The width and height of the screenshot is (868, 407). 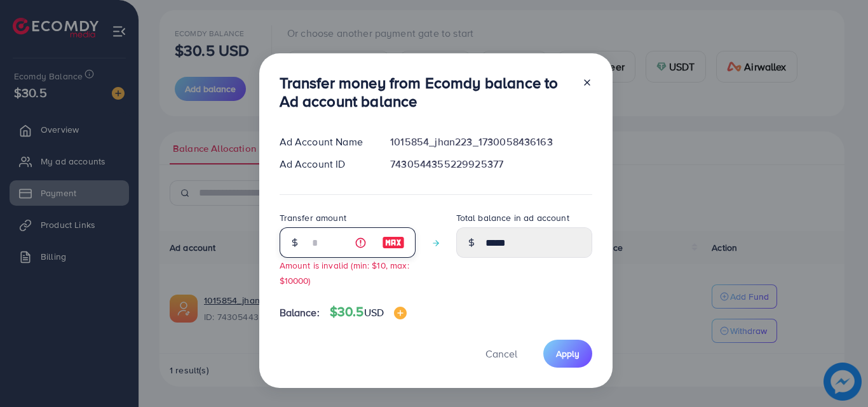 What do you see at coordinates (312, 218) in the screenshot?
I see `label: Transfer amount` at bounding box center [312, 218].